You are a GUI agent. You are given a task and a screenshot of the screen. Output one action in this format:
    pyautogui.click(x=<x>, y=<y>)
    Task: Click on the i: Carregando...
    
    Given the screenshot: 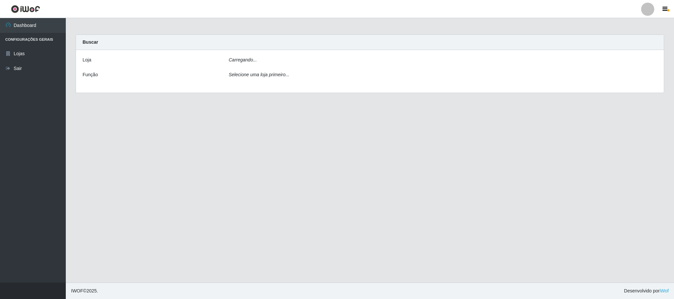 What is the action you would take?
    pyautogui.click(x=243, y=60)
    